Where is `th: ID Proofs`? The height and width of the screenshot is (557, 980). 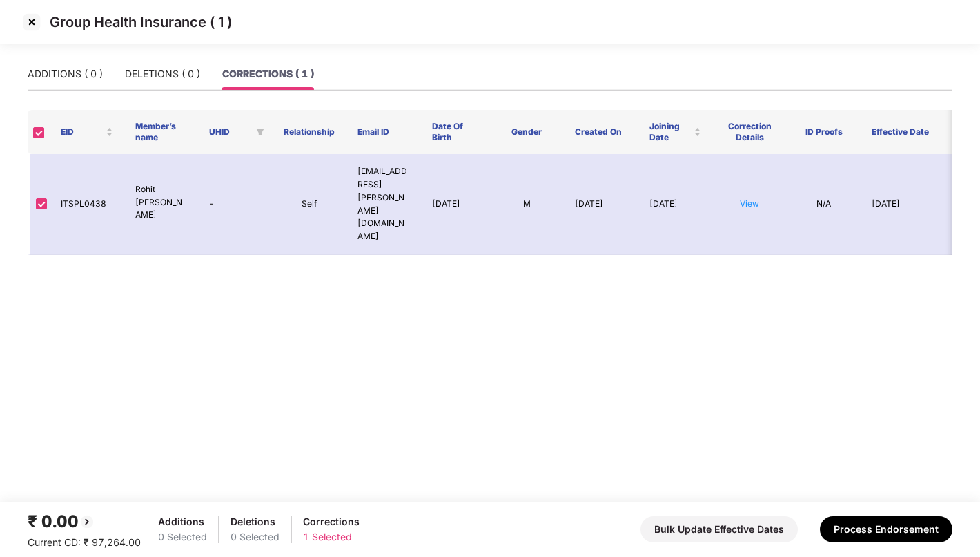
th: ID Proofs is located at coordinates (824, 132).